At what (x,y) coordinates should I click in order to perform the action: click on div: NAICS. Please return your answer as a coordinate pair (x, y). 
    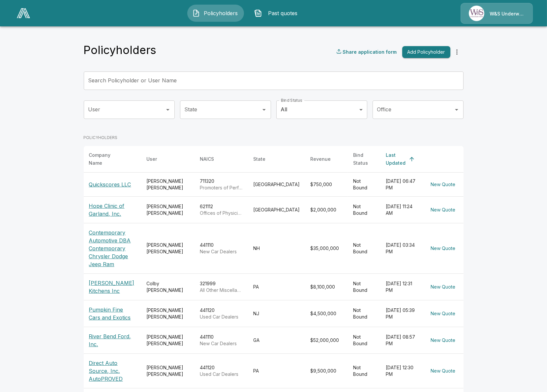
    Looking at the image, I should click on (207, 159).